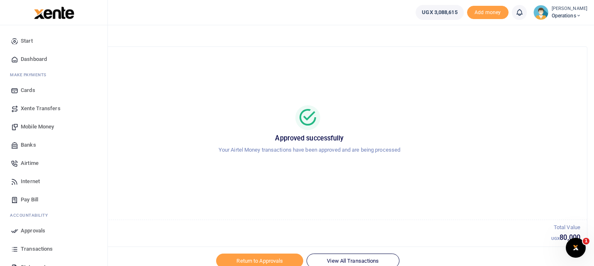  Describe the element at coordinates (309, 150) in the screenshot. I see `p: Your Airtel Money transactions have been approved and are being processed` at that location.